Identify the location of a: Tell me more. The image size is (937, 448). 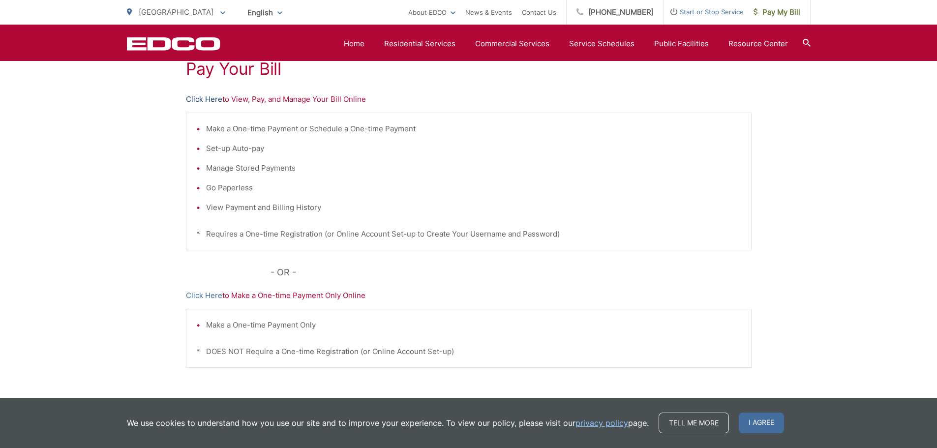
(694, 423).